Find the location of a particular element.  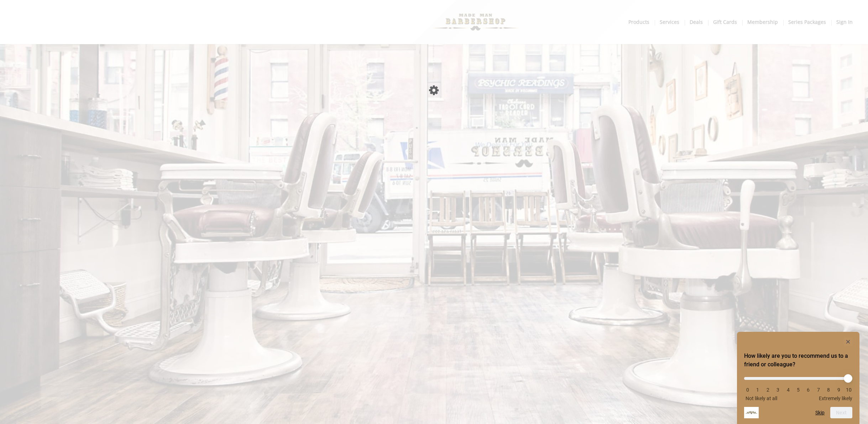

button: Skip is located at coordinates (820, 413).